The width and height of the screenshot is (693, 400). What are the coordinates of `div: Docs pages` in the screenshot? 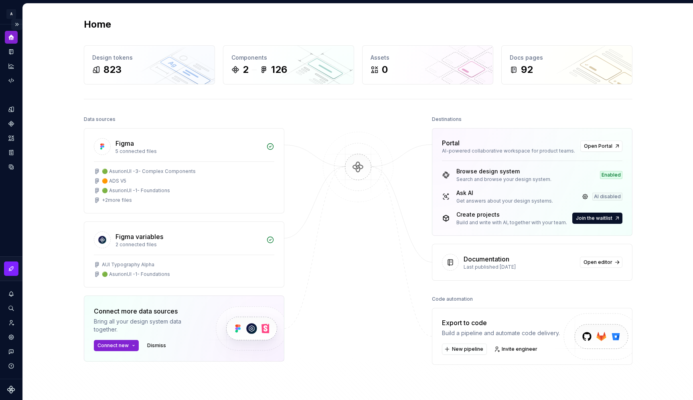 It's located at (566, 58).